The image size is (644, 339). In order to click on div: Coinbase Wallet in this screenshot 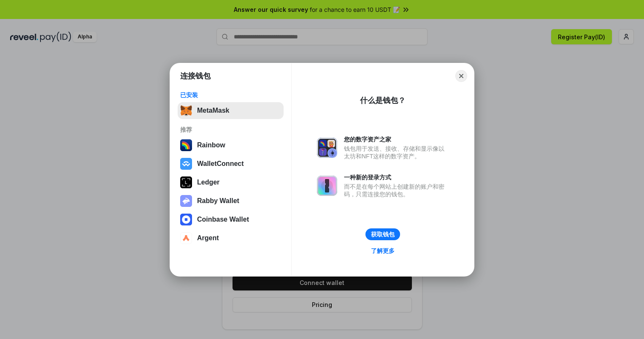, I will do `click(223, 220)`.